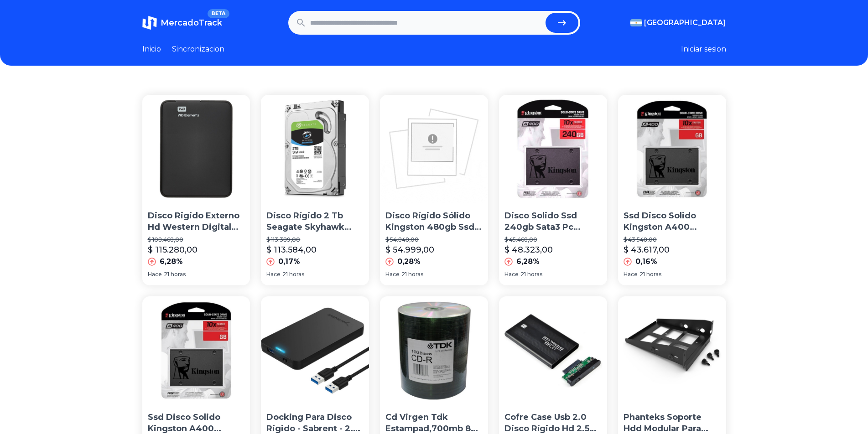 The width and height of the screenshot is (868, 434). I want to click on a: Disco Rígido Sólido Kingston 480gb Ssd Now A400 Sata3 2.5Disco Rígido Sólido Kingston 480gb Ssd N..., so click(434, 190).